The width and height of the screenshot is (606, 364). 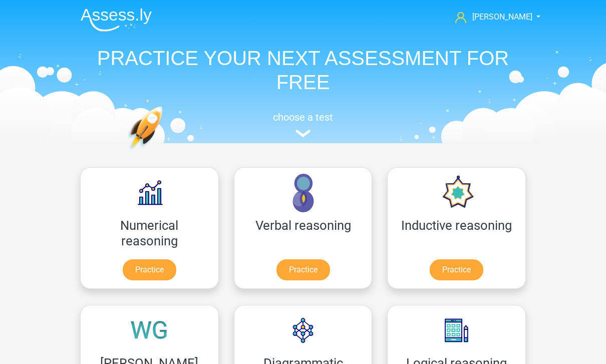 What do you see at coordinates (303, 133) in the screenshot?
I see `img: assessment` at bounding box center [303, 133].